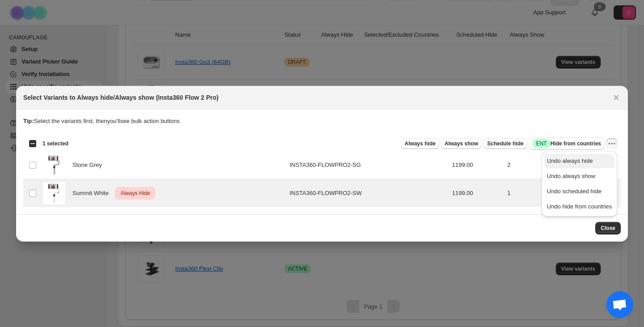 Image resolution: width=644 pixels, height=327 pixels. Describe the element at coordinates (420, 144) in the screenshot. I see `button: Always hide` at that location.